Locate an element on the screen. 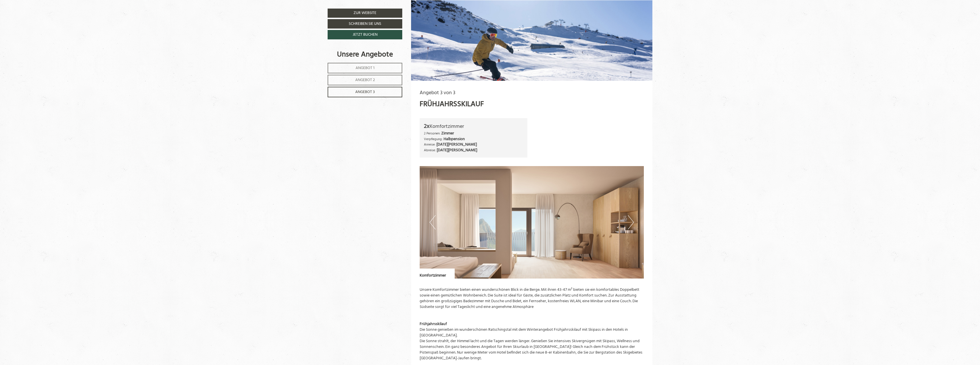  small: Anreise: is located at coordinates (430, 144).